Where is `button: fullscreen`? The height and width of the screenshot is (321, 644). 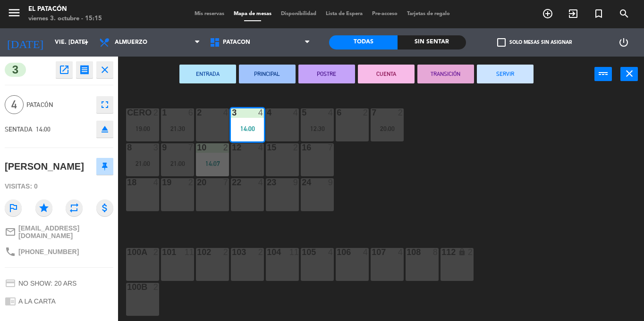
button: fullscreen is located at coordinates (105, 105).